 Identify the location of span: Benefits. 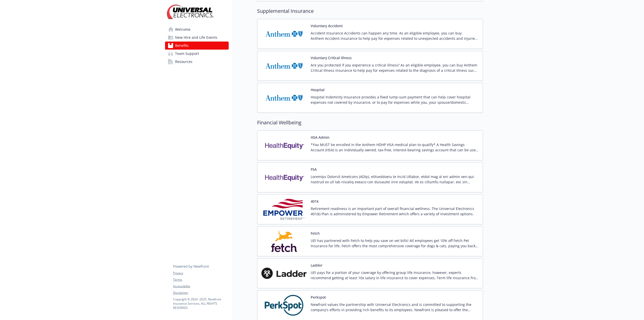
(182, 46).